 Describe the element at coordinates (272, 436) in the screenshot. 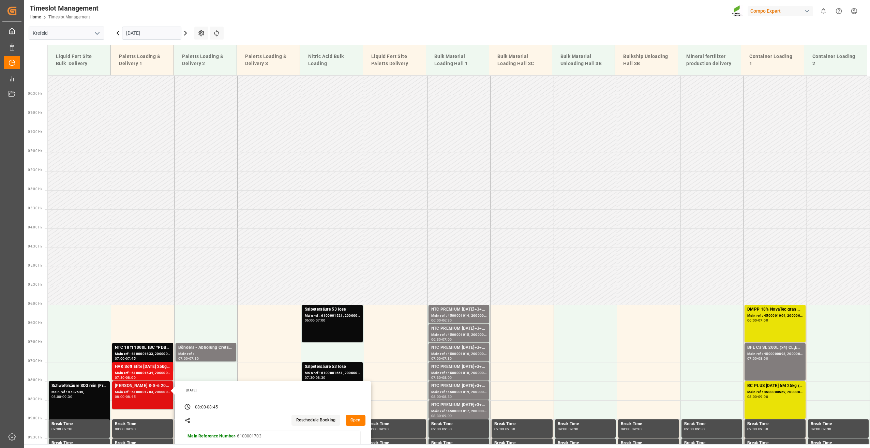

I see `p: - 6100001703` at that location.